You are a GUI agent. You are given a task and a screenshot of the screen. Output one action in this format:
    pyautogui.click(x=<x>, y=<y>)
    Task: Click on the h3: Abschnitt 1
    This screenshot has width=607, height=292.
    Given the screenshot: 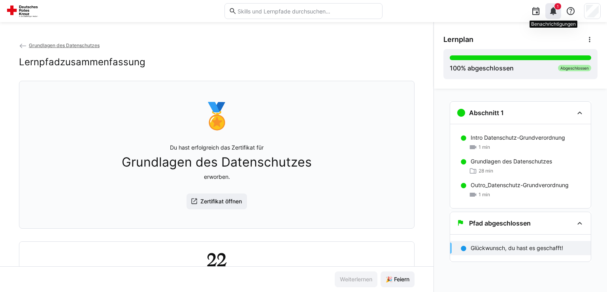 What is the action you would take?
    pyautogui.click(x=486, y=113)
    